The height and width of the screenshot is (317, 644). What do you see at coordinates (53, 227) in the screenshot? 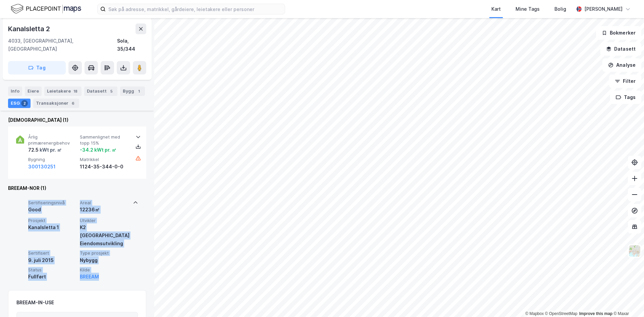
I see `div: Kanalsletta 1` at bounding box center [53, 227].